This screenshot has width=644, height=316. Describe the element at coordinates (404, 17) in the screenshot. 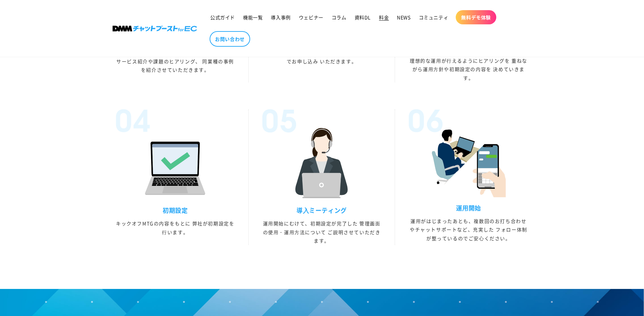

I see `span: NEWS` at that location.